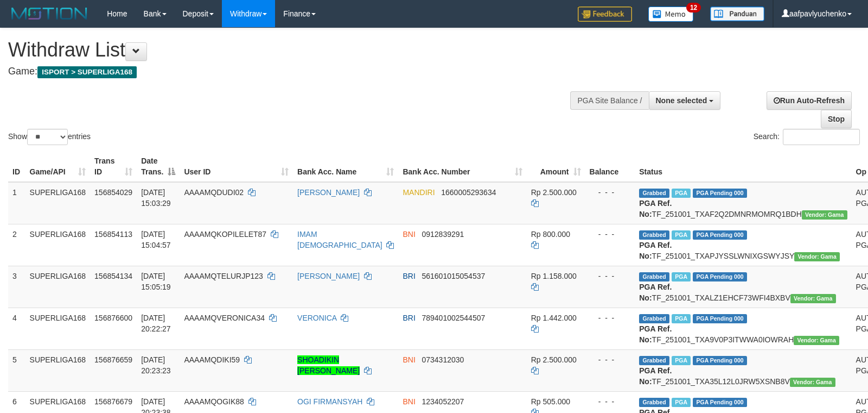  I want to click on td: 2, so click(17, 245).